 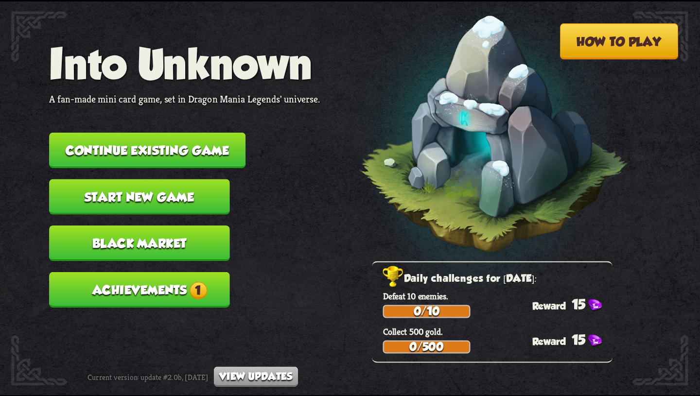 What do you see at coordinates (139, 243) in the screenshot?
I see `button: Black Market` at bounding box center [139, 243].